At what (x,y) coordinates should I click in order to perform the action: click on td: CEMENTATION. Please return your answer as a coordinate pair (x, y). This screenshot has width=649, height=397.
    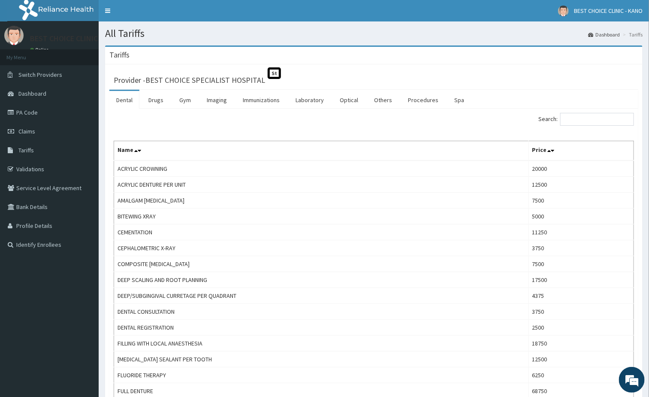
    Looking at the image, I should click on (321, 232).